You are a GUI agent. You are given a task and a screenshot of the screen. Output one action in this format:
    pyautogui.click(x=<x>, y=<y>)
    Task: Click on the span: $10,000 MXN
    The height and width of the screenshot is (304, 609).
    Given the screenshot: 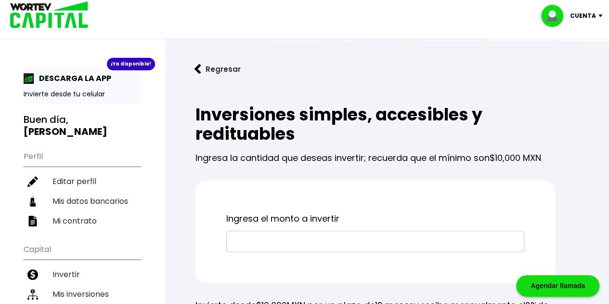 What is the action you would take?
    pyautogui.click(x=515, y=157)
    